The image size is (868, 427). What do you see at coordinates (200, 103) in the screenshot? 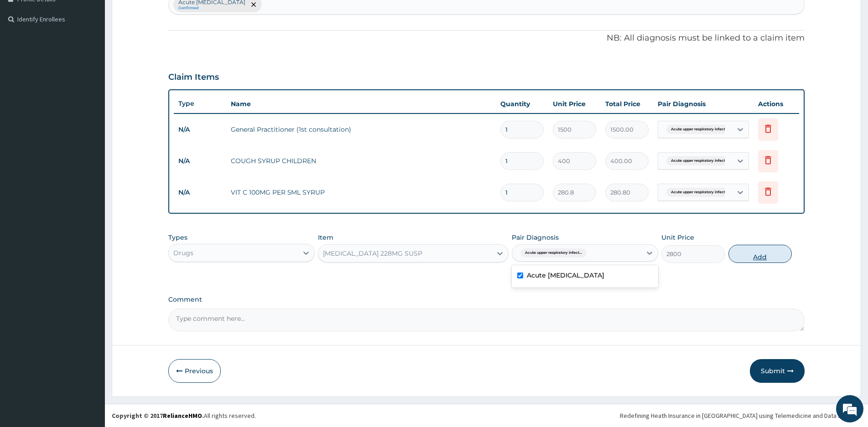
I see `th: Type` at bounding box center [200, 103].